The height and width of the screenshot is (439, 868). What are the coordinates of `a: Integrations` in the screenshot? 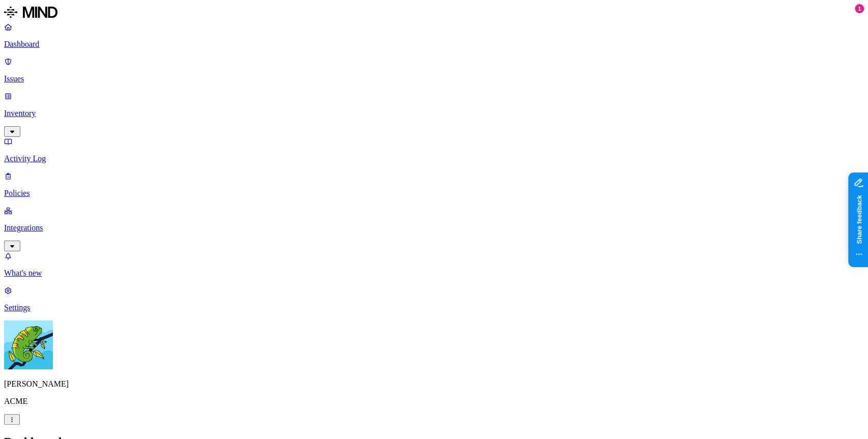 It's located at (434, 227).